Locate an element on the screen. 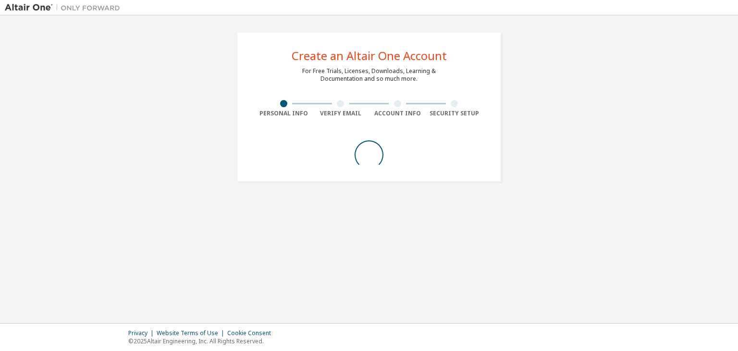  div: For Free Trials, Licenses, Downloads, Learning & Documentation and so much more. is located at coordinates (369, 75).